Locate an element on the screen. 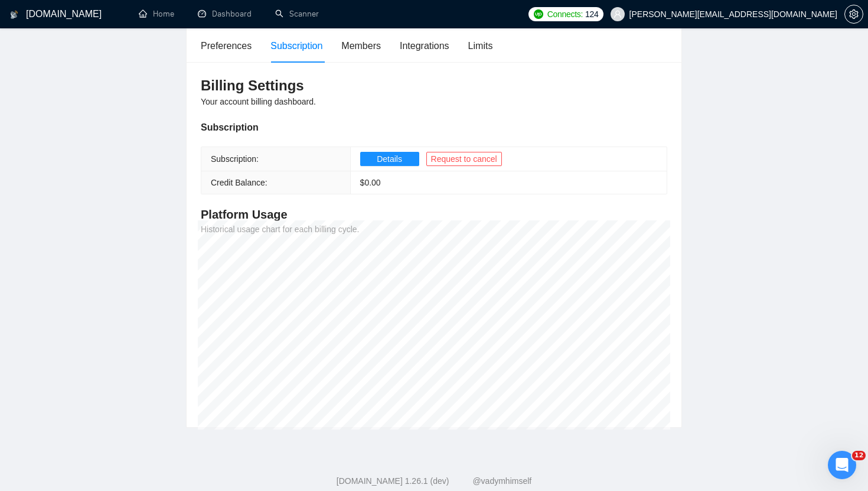 The image size is (868, 491). a: homeHome is located at coordinates (157, 14).